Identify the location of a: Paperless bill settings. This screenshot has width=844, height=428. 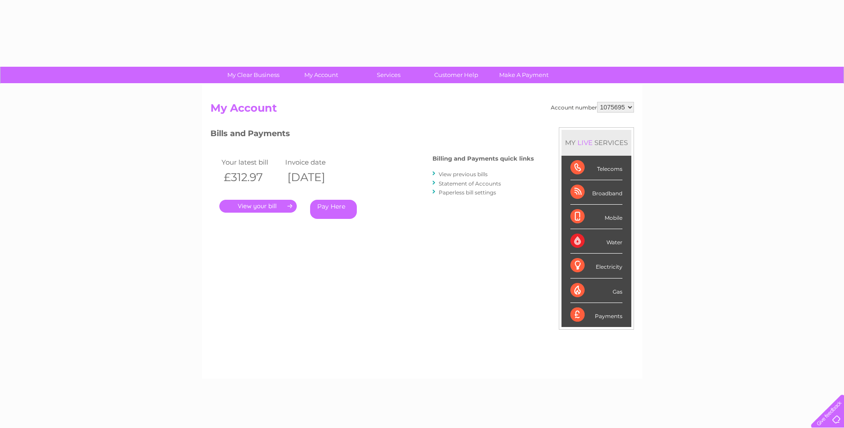
(467, 192).